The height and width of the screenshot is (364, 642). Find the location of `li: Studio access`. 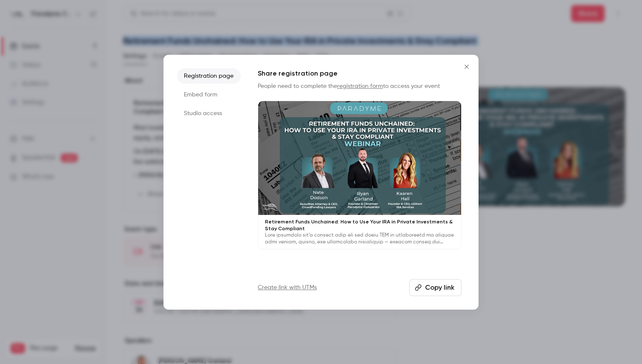

li: Studio access is located at coordinates (209, 113).